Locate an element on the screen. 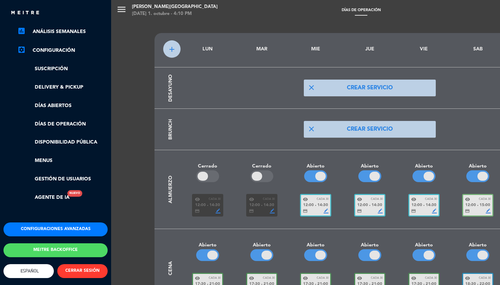 This screenshot has height=285, width=500. button: Configuraciones avanzadas is located at coordinates (56, 229).